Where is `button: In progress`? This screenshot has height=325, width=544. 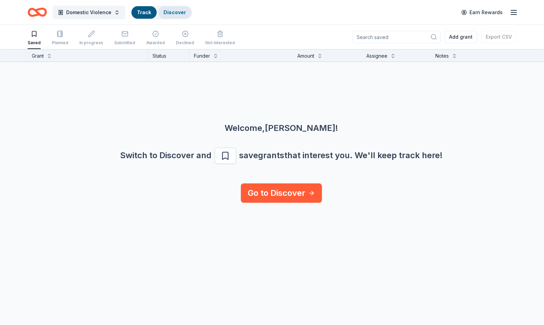
button: In progress is located at coordinates (91, 38).